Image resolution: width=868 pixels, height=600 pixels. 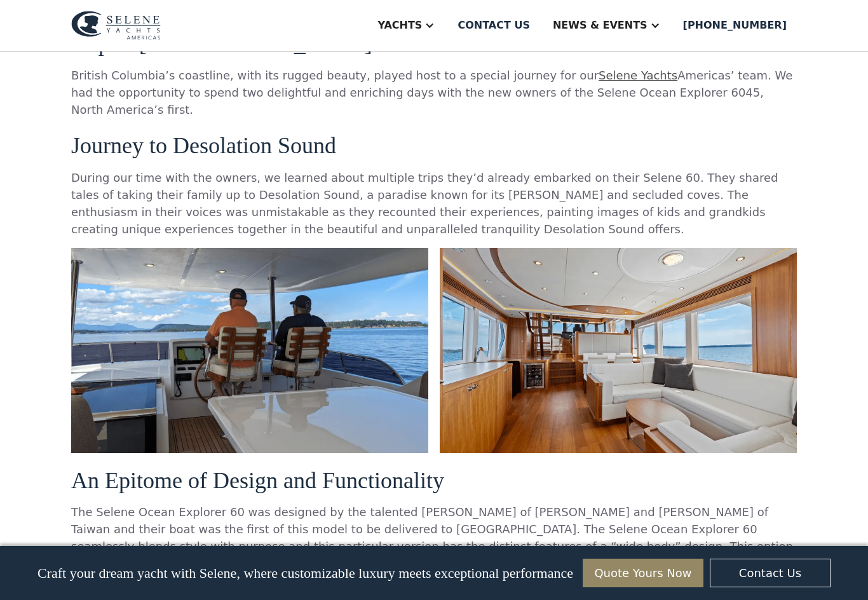 What do you see at coordinates (434, 203) in the screenshot?
I see `p: During our time with the owners, we learned about multiple trips they’d already embarked on their...` at bounding box center [434, 203].